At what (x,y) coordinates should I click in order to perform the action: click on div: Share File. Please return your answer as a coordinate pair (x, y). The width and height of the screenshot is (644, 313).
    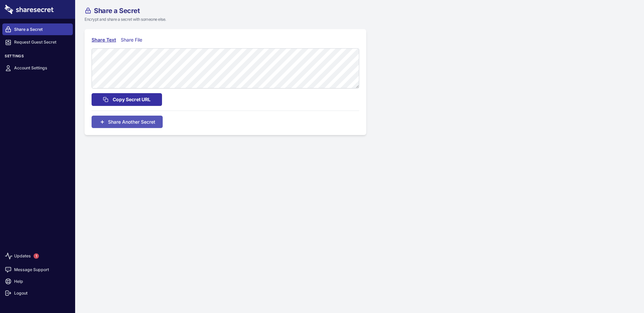
    Looking at the image, I should click on (133, 40).